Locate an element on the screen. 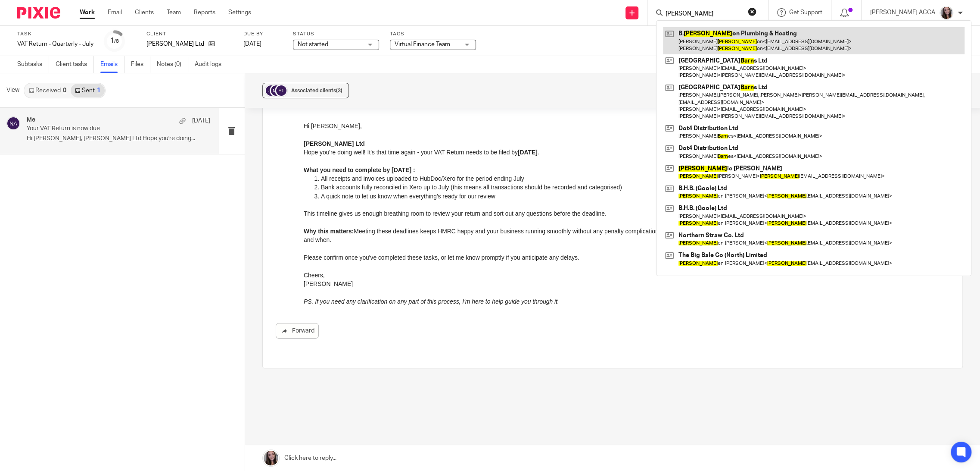 The width and height of the screenshot is (980, 471). span: Associated clients is located at coordinates (317, 90).